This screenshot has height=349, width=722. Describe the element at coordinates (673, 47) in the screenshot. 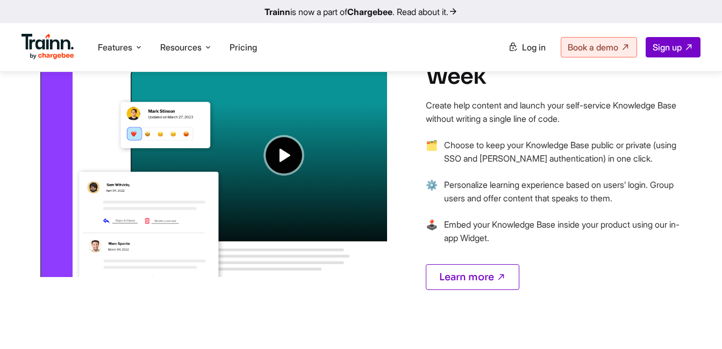

I see `a: Sign up` at that location.